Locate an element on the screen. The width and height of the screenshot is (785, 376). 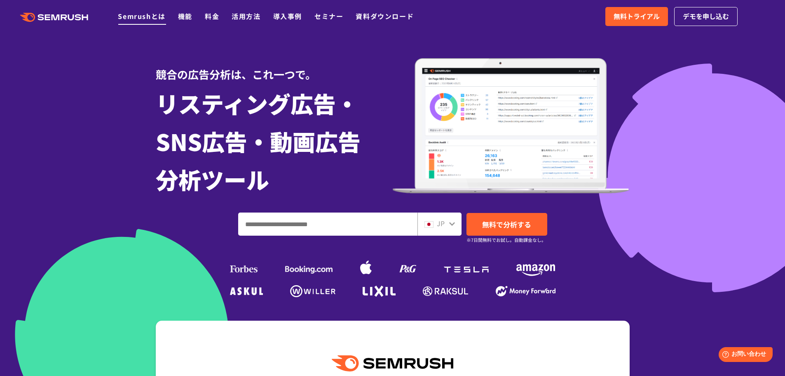
img: Semrush is located at coordinates (392, 363).